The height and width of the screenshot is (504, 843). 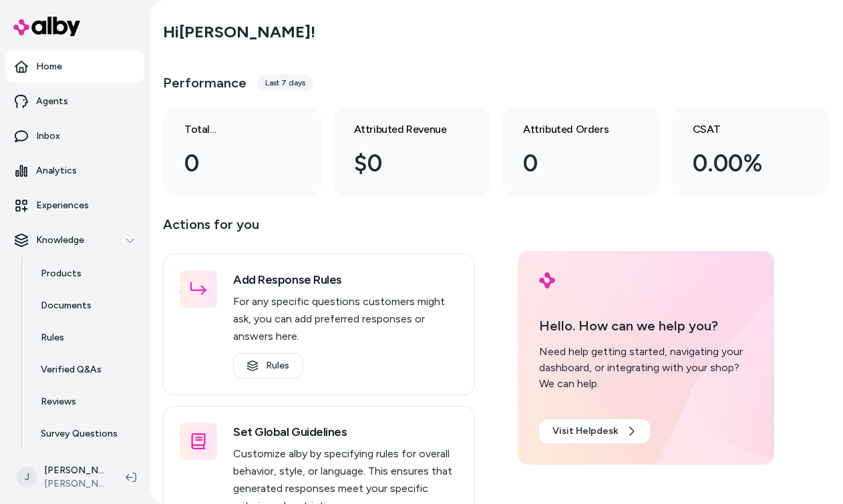 I want to click on h3: Total conversations, so click(x=232, y=129).